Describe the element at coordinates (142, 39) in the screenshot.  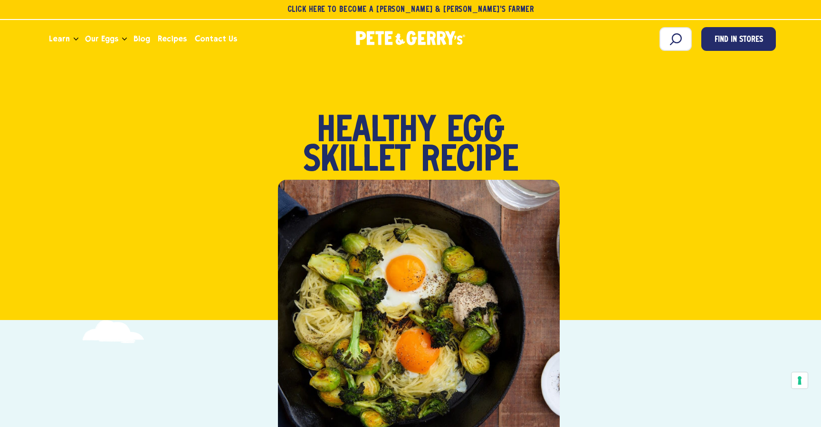
I see `a: Blog` at that location.